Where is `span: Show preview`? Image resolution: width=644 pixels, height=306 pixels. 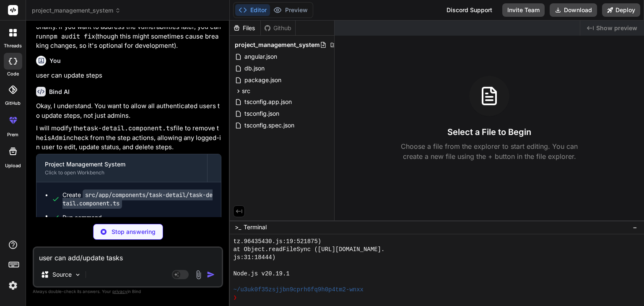 span: Show preview is located at coordinates (617, 28).